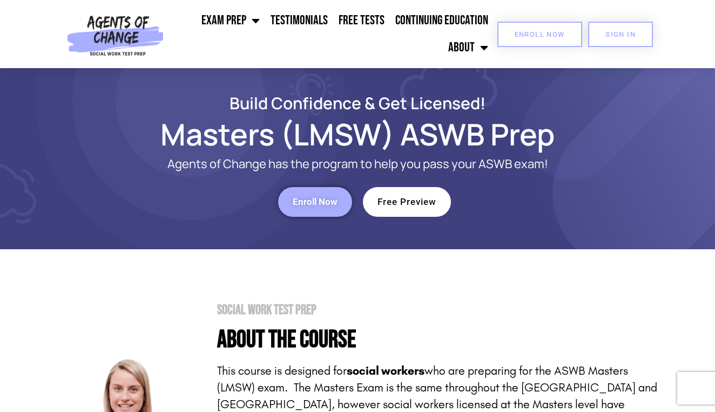 This screenshot has width=715, height=412. What do you see at coordinates (441, 339) in the screenshot?
I see `h4: About the Course` at bounding box center [441, 339].